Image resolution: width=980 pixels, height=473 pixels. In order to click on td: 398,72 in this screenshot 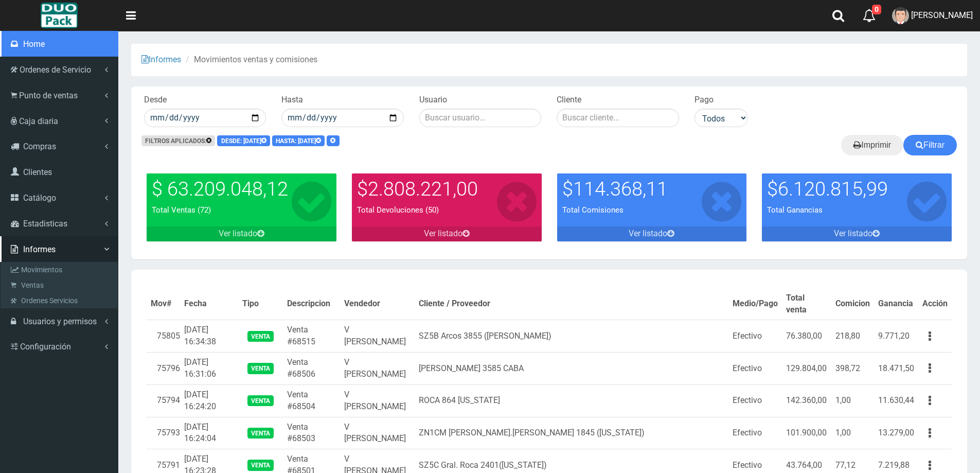, I will do `click(852, 368)`.